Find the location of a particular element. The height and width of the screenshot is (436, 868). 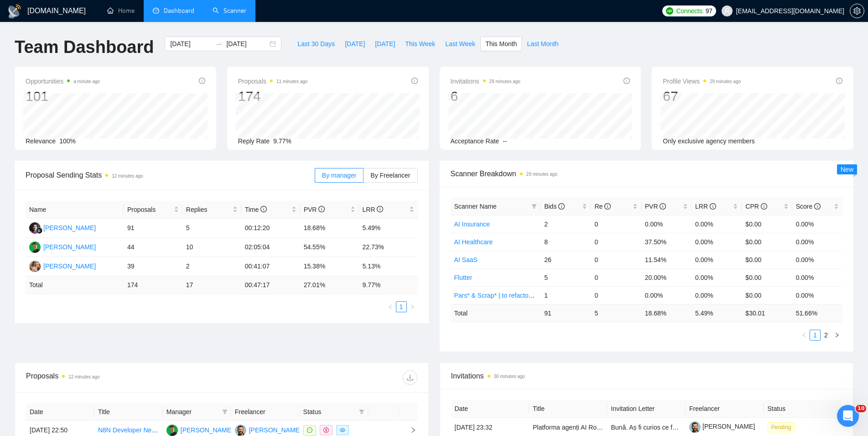

a: Platforma agenți AI România is located at coordinates (573, 427).